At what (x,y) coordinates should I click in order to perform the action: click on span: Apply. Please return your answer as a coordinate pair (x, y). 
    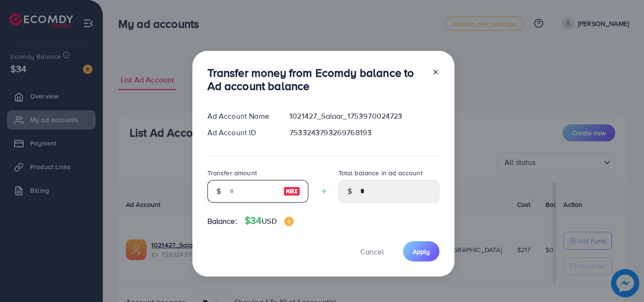
    Looking at the image, I should click on (421, 252).